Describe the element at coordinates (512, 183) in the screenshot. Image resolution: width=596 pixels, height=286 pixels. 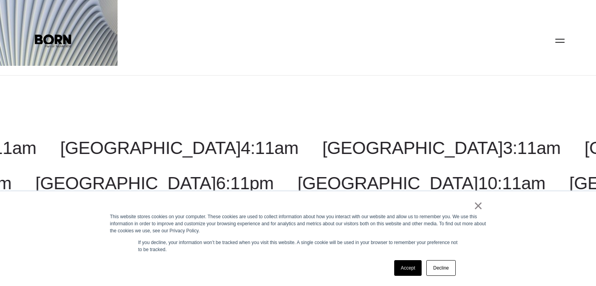
I see `span: 10:11am` at that location.